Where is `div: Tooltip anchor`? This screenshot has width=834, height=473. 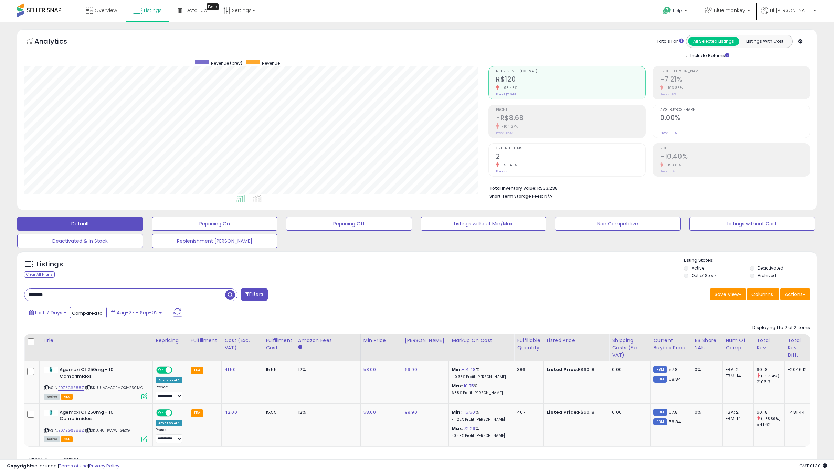 div: Tooltip anchor is located at coordinates (212, 7).